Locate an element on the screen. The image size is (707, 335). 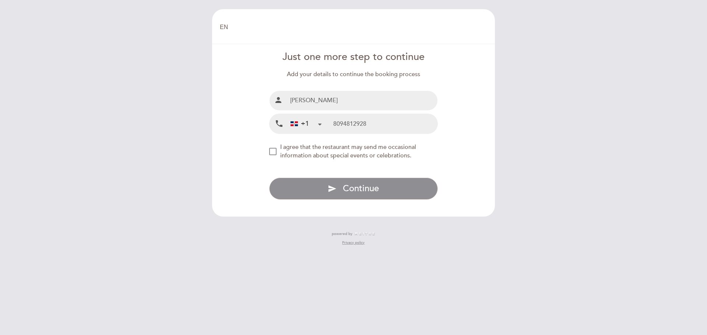
input: Name and surname is located at coordinates (362, 101).